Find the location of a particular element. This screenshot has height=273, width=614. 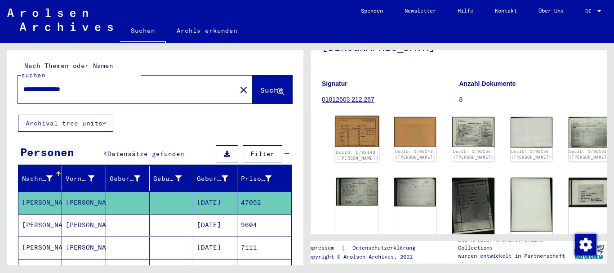

span: 4 is located at coordinates (105, 154).